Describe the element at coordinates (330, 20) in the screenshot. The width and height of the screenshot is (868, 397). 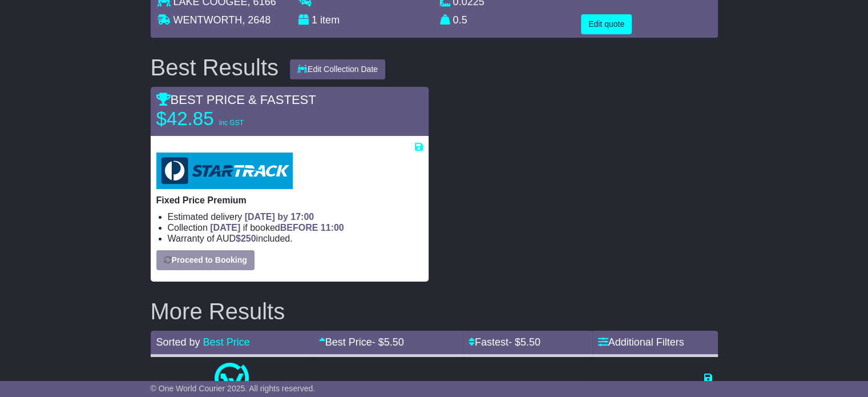
I see `span: item` at that location.